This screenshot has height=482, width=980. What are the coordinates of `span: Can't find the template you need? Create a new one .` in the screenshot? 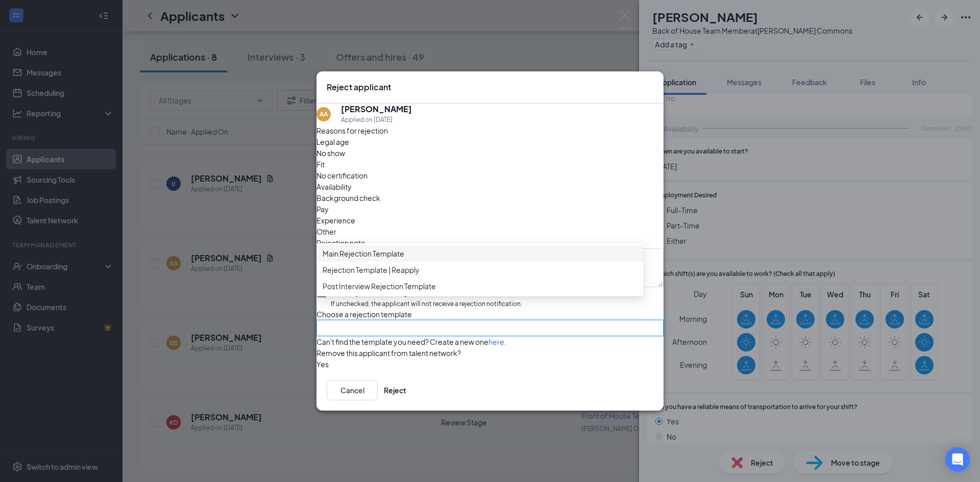 It's located at (412, 342).